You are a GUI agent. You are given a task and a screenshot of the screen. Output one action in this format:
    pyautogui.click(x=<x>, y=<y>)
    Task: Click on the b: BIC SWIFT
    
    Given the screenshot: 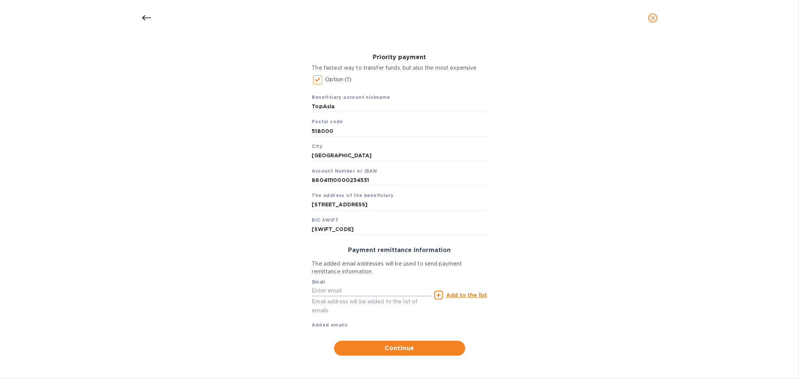 What is the action you would take?
    pyautogui.click(x=326, y=220)
    